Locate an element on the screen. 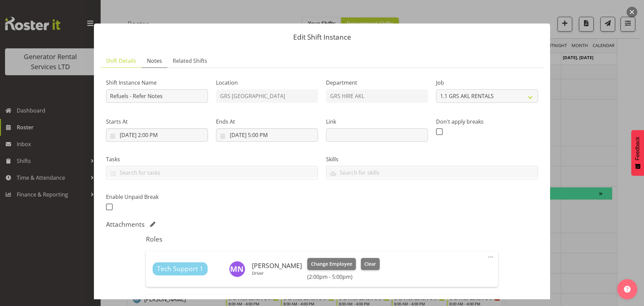 This screenshot has width=644, height=306. span: Tech Support 1 is located at coordinates (180, 269).